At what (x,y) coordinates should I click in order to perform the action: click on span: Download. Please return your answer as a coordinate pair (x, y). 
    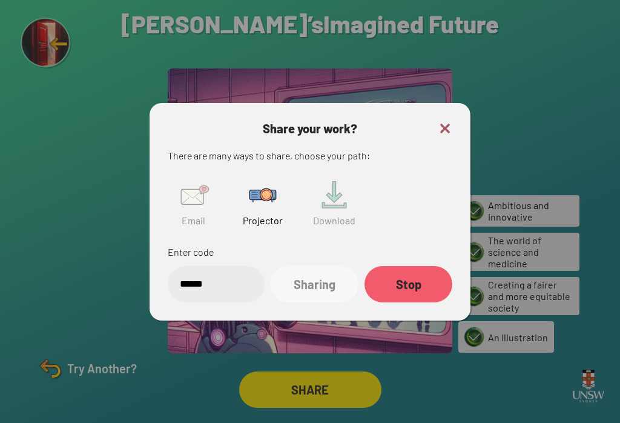
    Looking at the image, I should click on (334, 220).